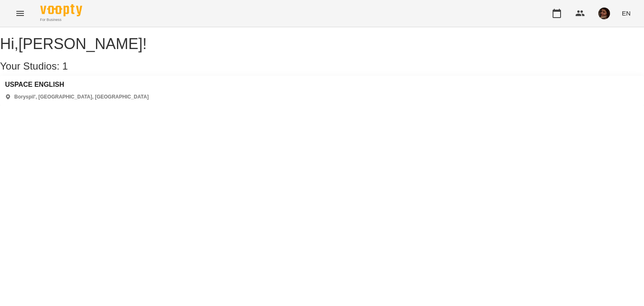  I want to click on span: EN, so click(626, 13).